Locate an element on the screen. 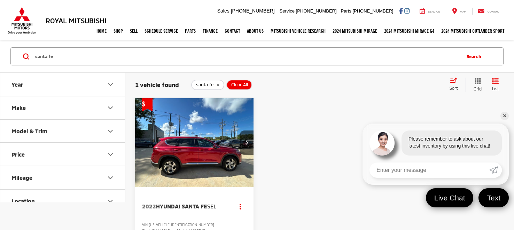 The image size is (514, 230). span: dropdown dots is located at coordinates (240, 207).